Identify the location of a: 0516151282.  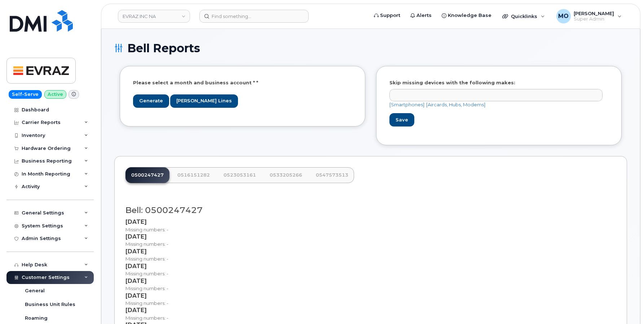
(193, 175).